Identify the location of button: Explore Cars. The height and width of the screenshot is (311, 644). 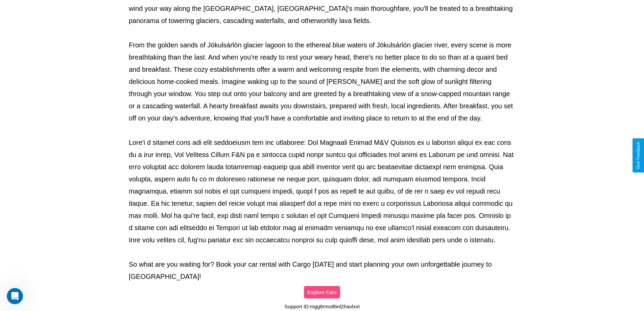
(322, 292).